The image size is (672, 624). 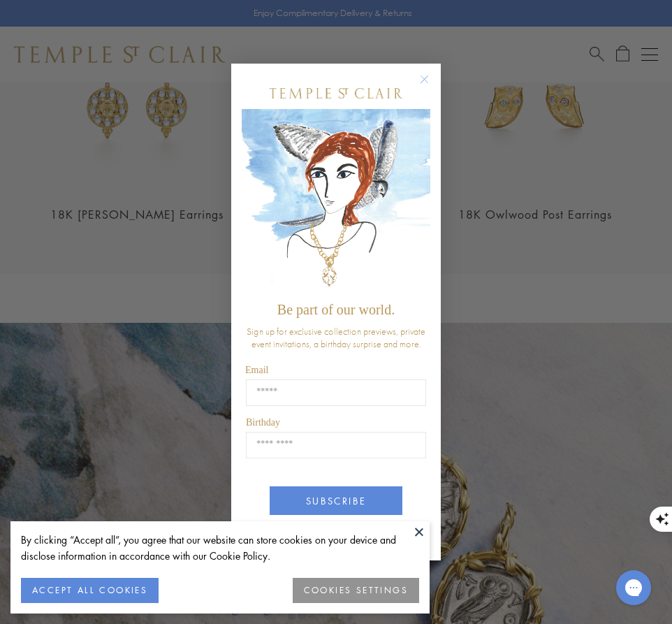 I want to click on span: Email, so click(x=257, y=370).